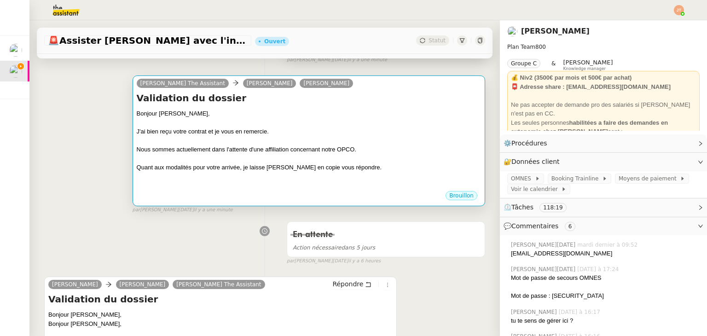 The image size is (707, 336). Describe the element at coordinates (571, 77) in the screenshot. I see `strong: 💰 Niv2 (3500€ par mois et 500€ par achat)` at that location.